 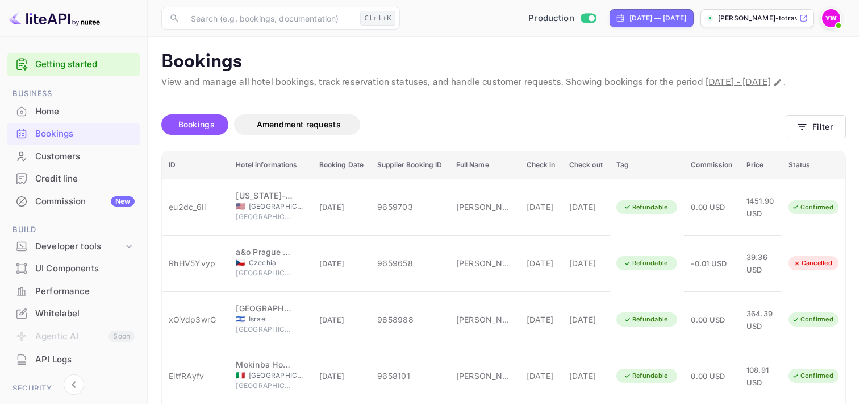 What do you see at coordinates (264, 195) in the screenshot?
I see `div: New York-New York` at bounding box center [264, 195].